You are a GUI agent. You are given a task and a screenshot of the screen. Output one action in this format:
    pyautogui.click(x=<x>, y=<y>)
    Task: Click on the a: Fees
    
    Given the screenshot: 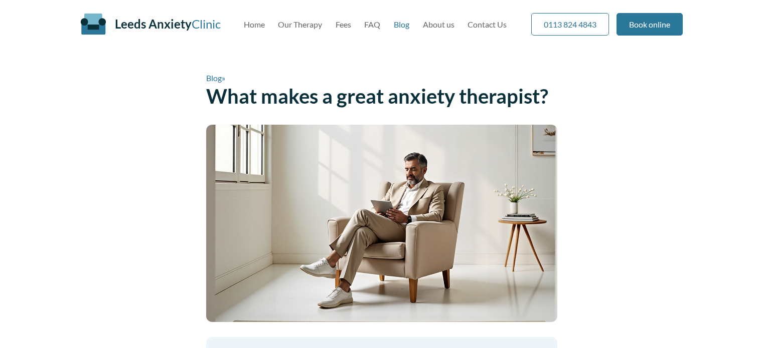 What is the action you would take?
    pyautogui.click(x=343, y=24)
    